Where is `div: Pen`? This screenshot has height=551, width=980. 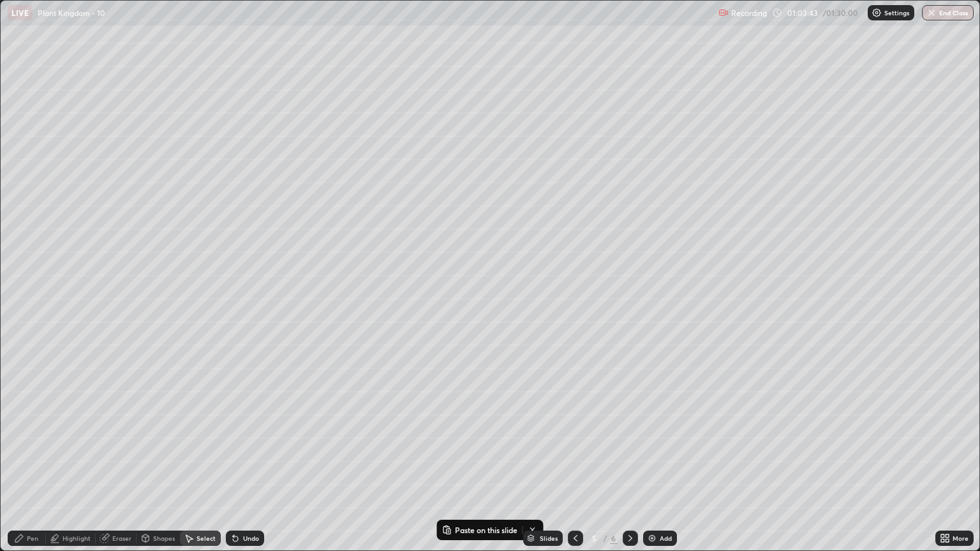
div: Pen is located at coordinates (32, 538).